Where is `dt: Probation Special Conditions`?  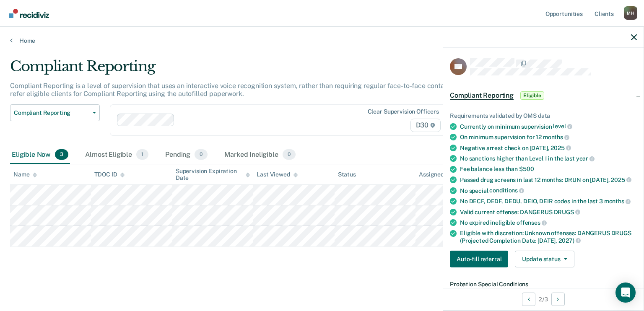 dt: Probation Special Conditions is located at coordinates (543, 284).